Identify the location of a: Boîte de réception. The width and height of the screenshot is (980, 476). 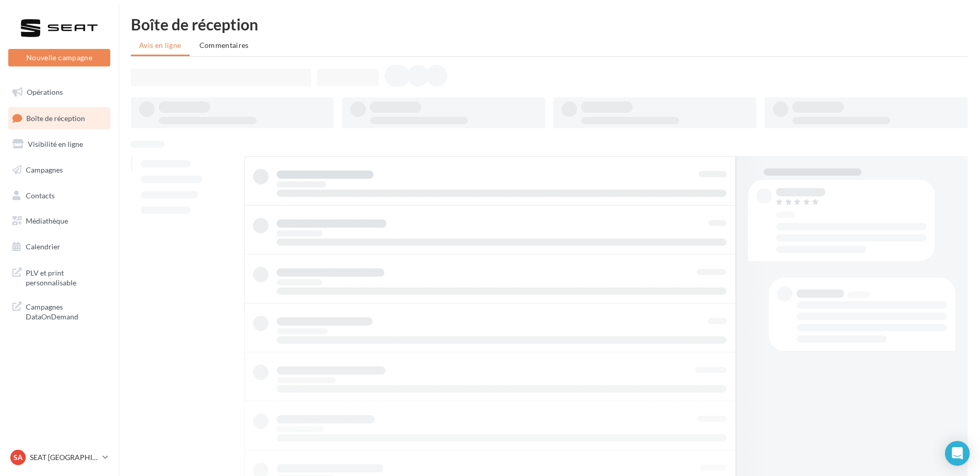
(59, 118).